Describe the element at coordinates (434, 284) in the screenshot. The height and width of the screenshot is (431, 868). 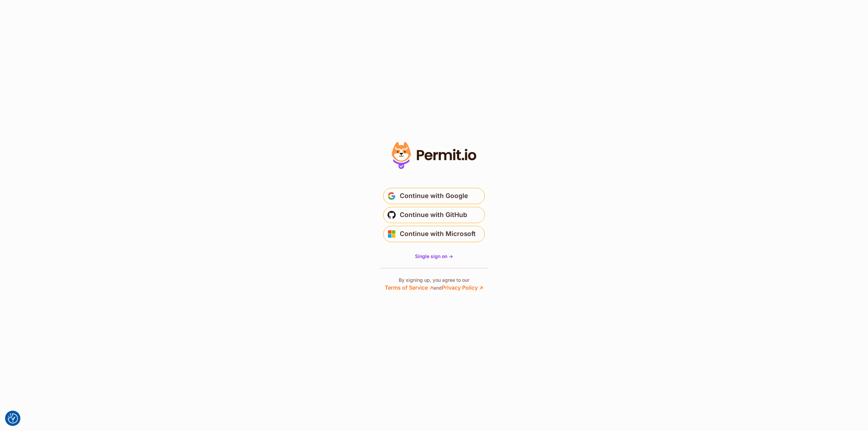
I see `p: By signing up, you agree to our and` at that location.